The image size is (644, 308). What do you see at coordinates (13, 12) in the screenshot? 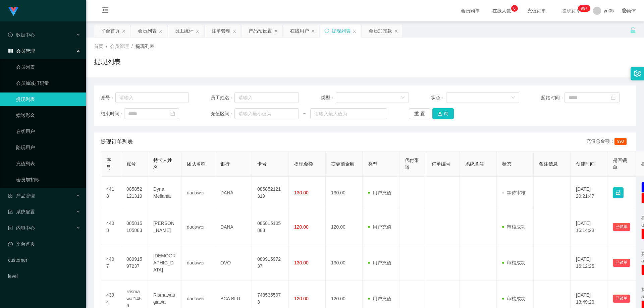
I see `img: logo.9652507e.png` at bounding box center [13, 12].